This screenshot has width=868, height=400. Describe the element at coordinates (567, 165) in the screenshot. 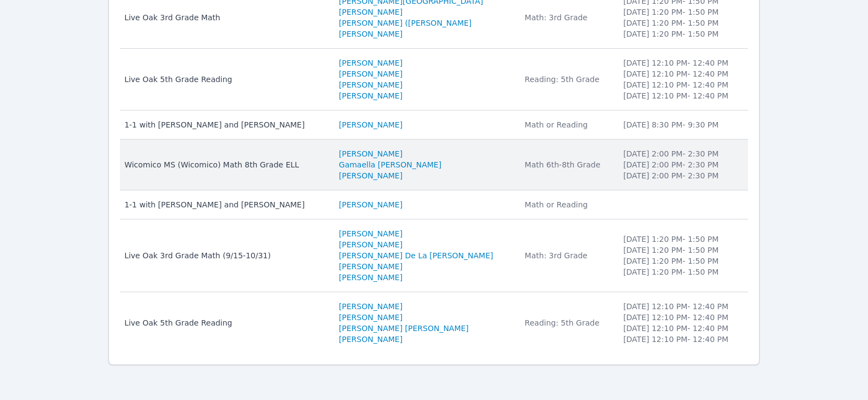

I see `div: Math 6th-8th Grade` at that location.